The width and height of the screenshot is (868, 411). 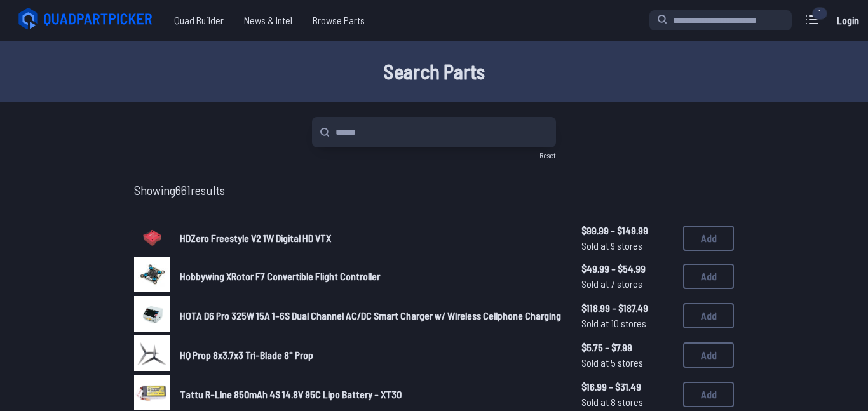 I want to click on span: HOTA D6 Pro 325W 15A 1-6S Dual Channel AC/DC Smart Charger w/ Wireless Cellphone Charging, so click(x=370, y=315).